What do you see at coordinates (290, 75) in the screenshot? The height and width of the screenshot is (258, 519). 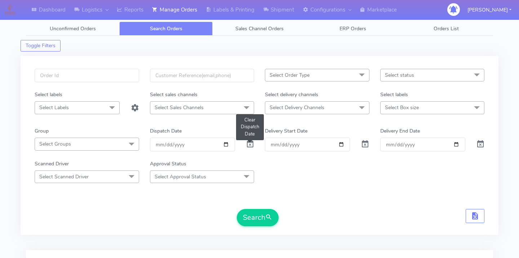 I see `span: Select Order Type` at bounding box center [290, 75].